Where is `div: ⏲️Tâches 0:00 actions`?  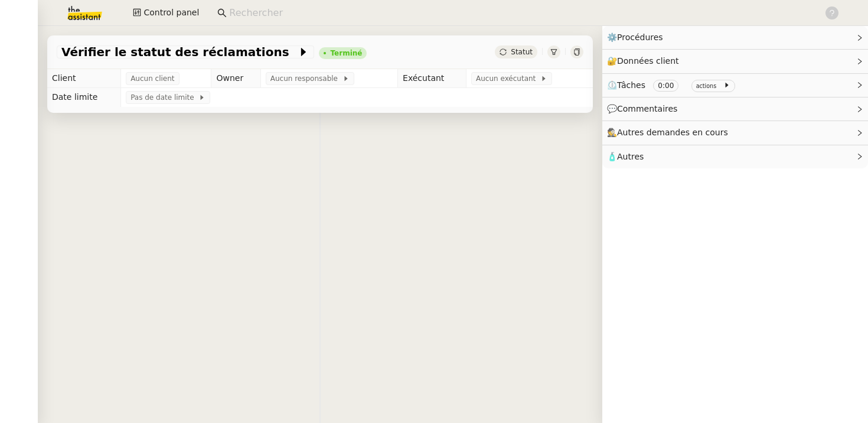 div: ⏲️Tâches 0:00 actions is located at coordinates (735, 85).